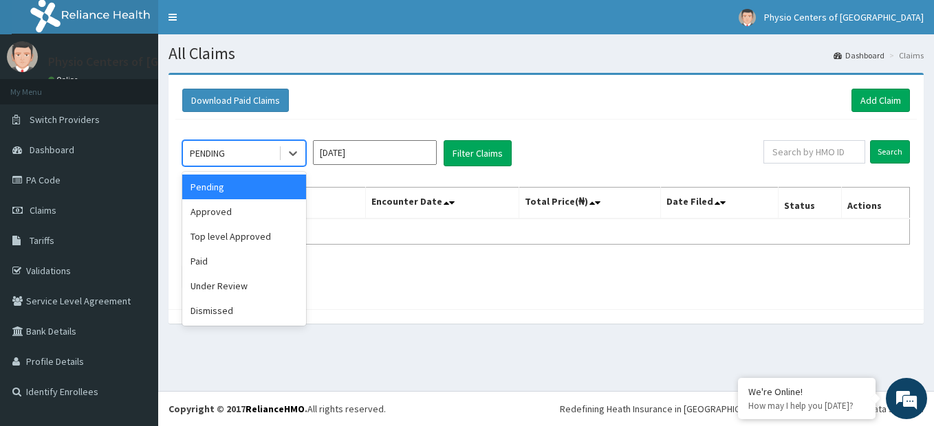  I want to click on span: Tariffs, so click(42, 241).